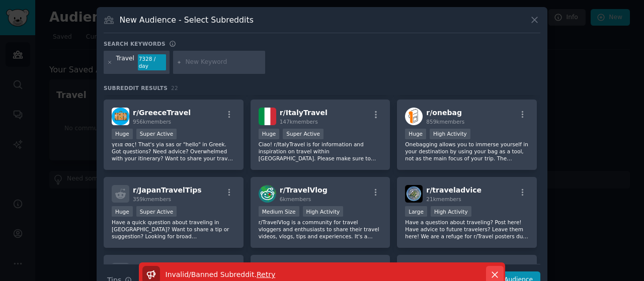 This screenshot has width=644, height=281. Describe the element at coordinates (187, 20) in the screenshot. I see `h3: New Audience - Select Subreddits` at that location.